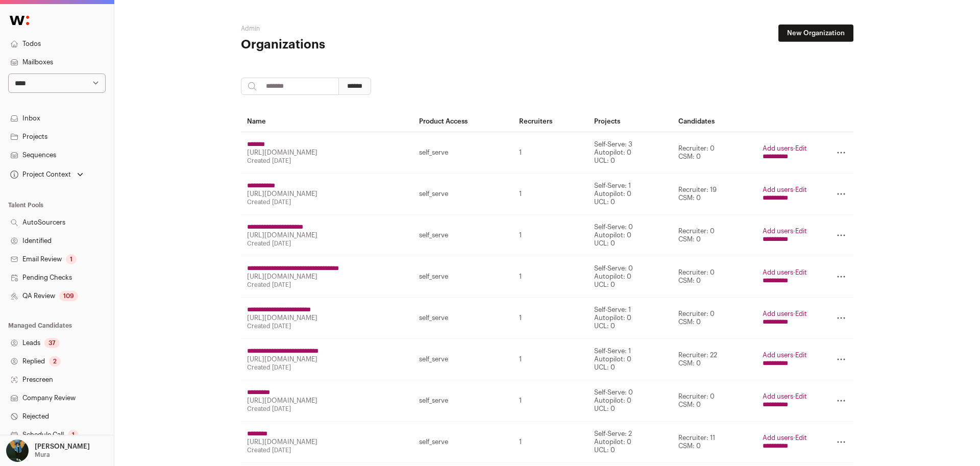 This screenshot has width=980, height=466. What do you see at coordinates (19, 20) in the screenshot?
I see `img: Wellfound` at bounding box center [19, 20].